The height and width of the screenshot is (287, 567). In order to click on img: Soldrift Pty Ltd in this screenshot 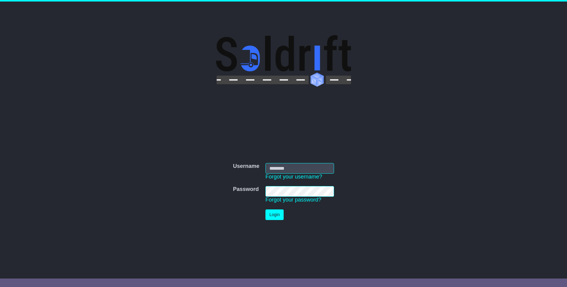, I will do `click(283, 61)`.